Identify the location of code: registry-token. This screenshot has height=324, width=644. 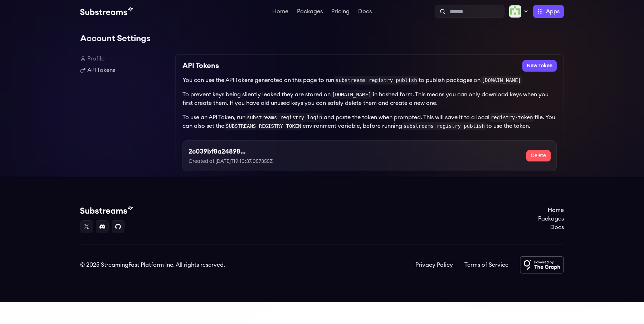
(512, 117).